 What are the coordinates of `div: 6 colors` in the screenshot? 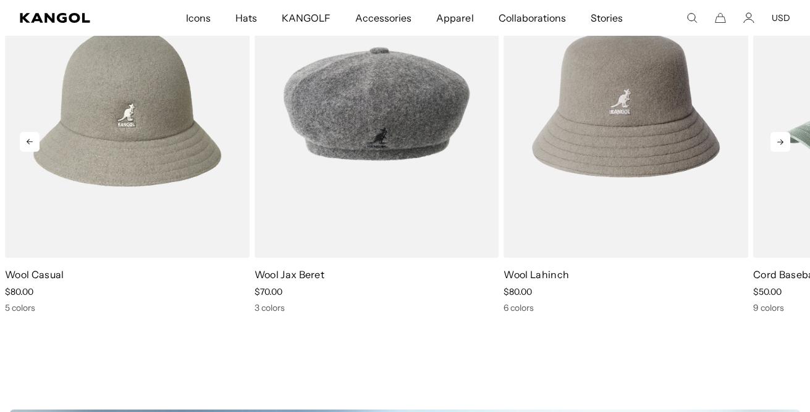 It's located at (626, 308).